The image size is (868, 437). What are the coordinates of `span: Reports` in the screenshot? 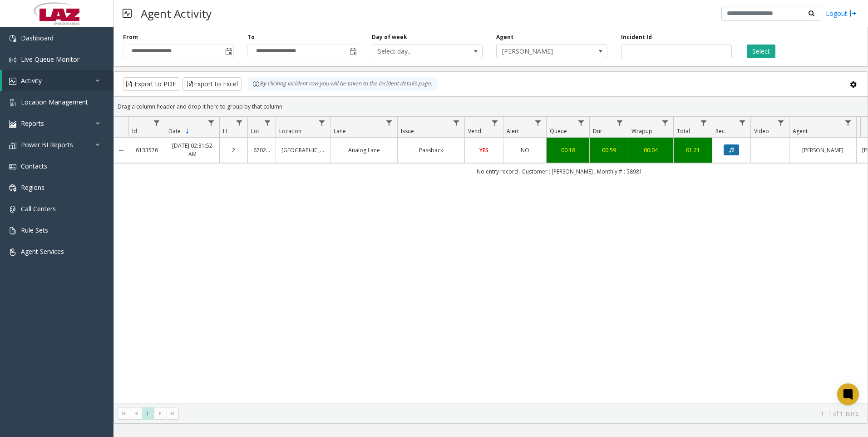 It's located at (32, 123).